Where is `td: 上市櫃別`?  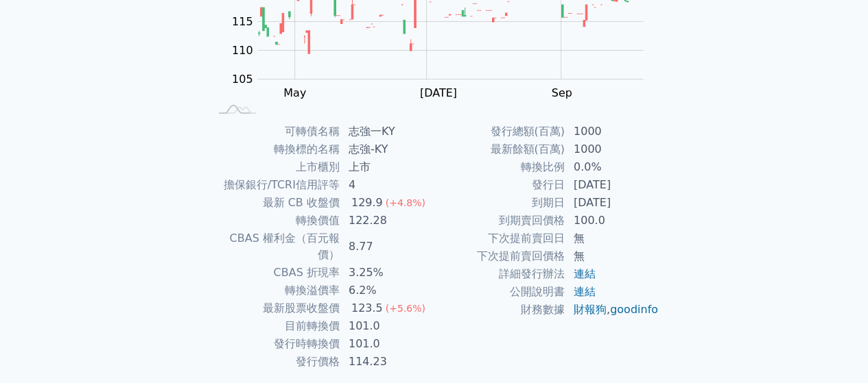 td: 上市櫃別 is located at coordinates (275, 168).